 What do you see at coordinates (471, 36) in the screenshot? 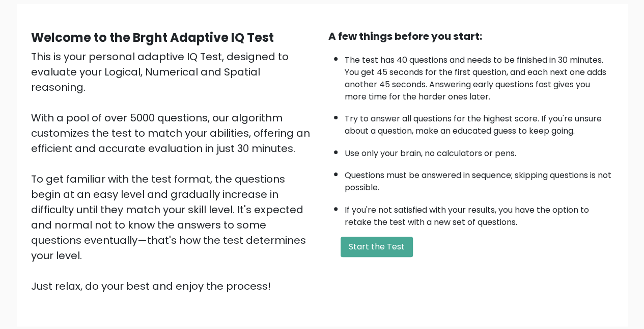
I see `div: A few things before you start:` at bounding box center [471, 36].